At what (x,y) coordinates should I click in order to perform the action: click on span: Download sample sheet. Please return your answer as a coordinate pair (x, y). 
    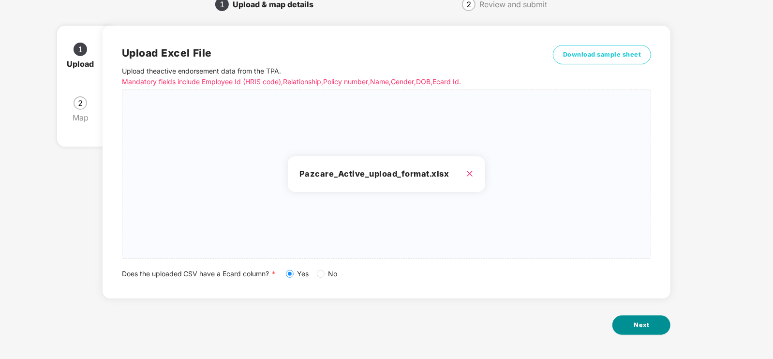
    Looking at the image, I should click on (603, 55).